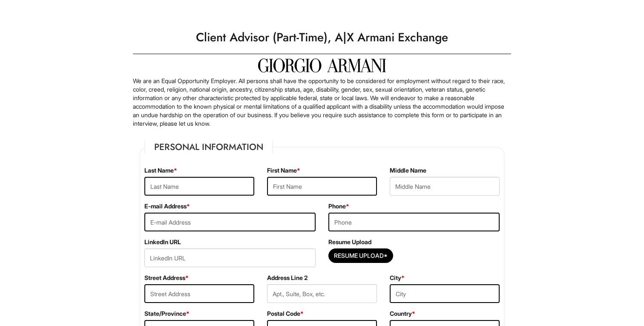 The image size is (644, 326). I want to click on img: Giorgio Armani, so click(322, 65).